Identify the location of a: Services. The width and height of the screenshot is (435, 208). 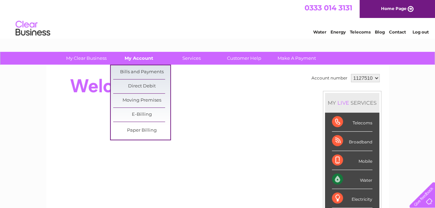
(191, 58).